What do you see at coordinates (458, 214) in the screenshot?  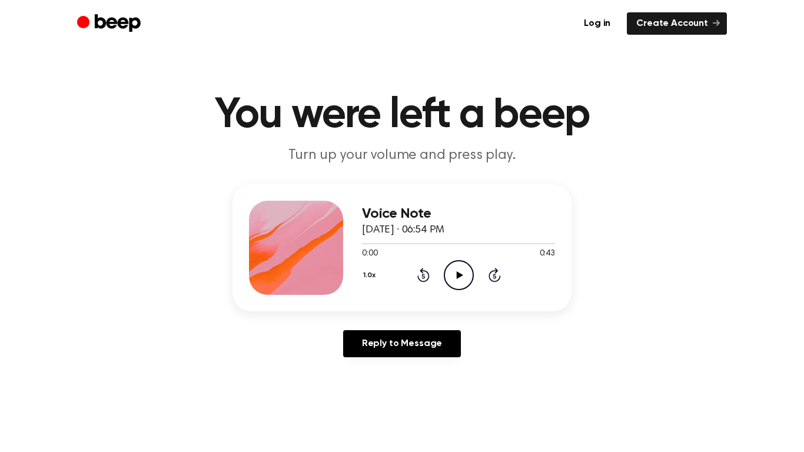 I see `h3: Voice Note` at bounding box center [458, 214].